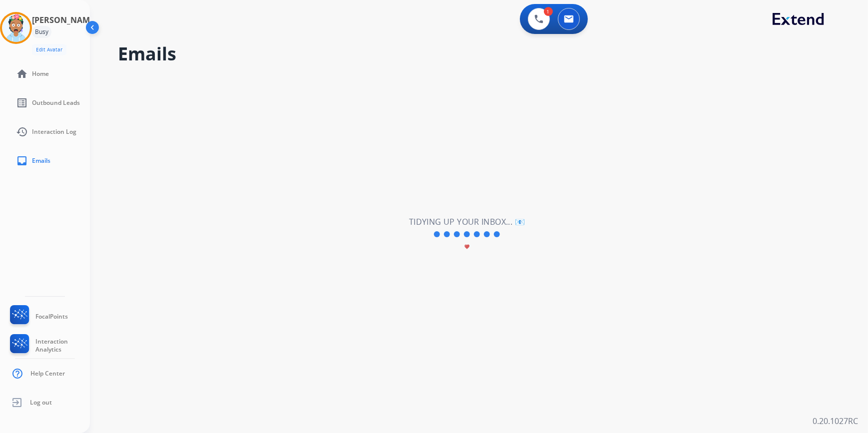  Describe the element at coordinates (49, 346) in the screenshot. I see `a: Interaction Analytics` at that location.